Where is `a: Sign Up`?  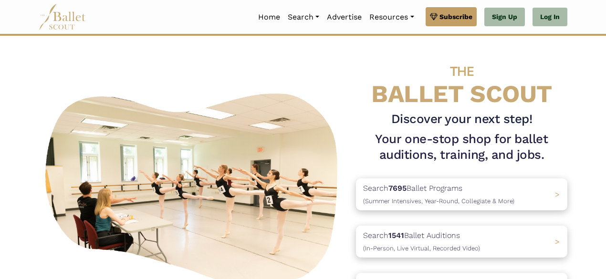 a: Sign Up is located at coordinates (504, 17).